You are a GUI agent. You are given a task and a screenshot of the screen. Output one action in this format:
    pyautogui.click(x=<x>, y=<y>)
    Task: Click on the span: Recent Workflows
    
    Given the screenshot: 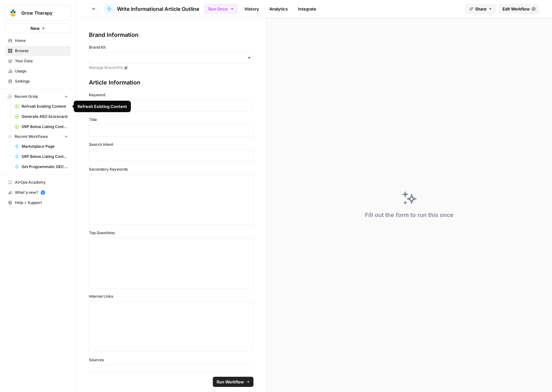 What is the action you would take?
    pyautogui.click(x=31, y=137)
    